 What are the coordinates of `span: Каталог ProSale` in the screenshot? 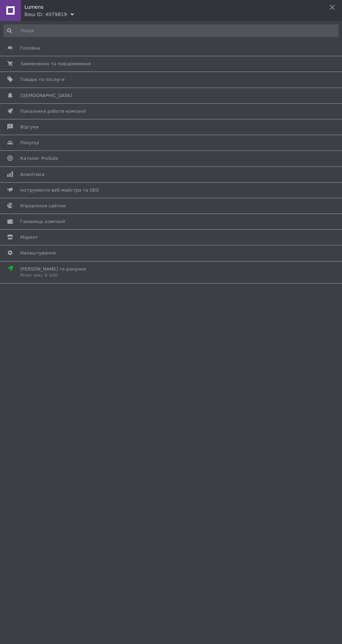 It's located at (39, 158).